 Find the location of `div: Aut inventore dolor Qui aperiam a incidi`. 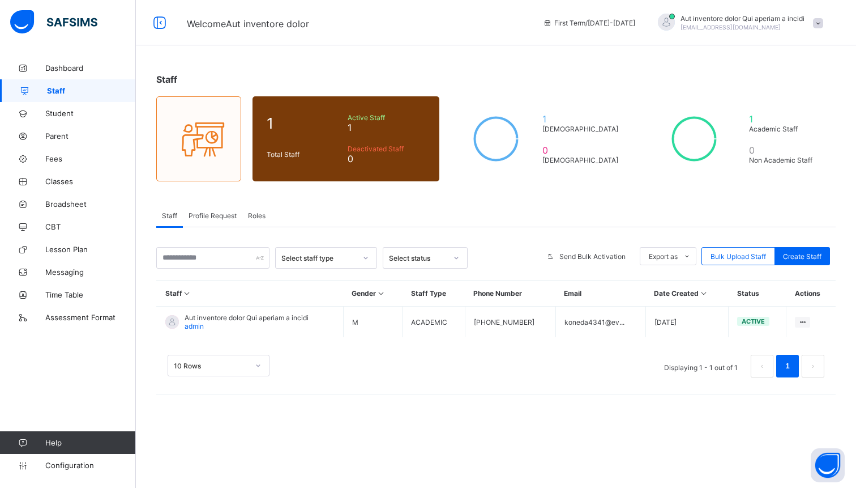

div: Aut inventore dolor Qui aperiam a incidi is located at coordinates (738, 23).